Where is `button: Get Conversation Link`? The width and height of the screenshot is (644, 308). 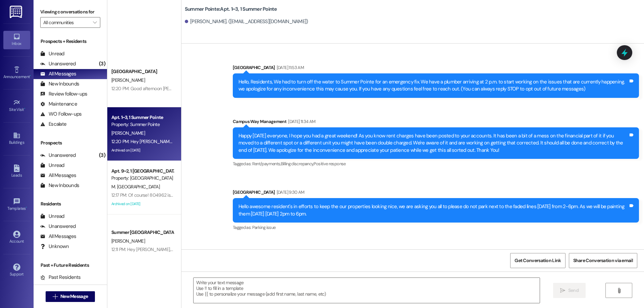 button: Get Conversation Link is located at coordinates (537, 260).